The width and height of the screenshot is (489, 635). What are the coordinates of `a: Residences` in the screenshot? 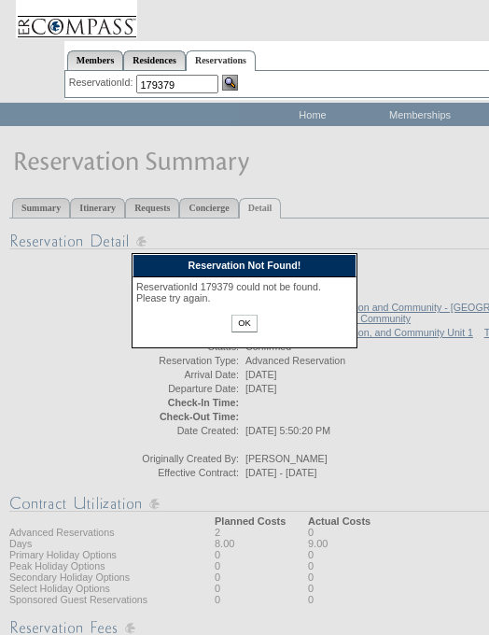 It's located at (154, 60).